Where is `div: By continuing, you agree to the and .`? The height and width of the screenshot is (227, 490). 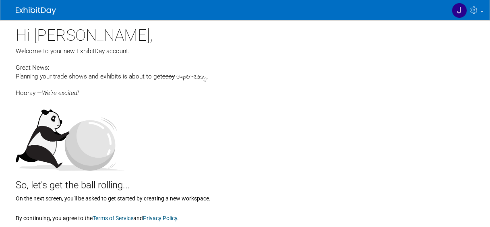 div: By continuing, you agree to the and . is located at coordinates (245, 216).